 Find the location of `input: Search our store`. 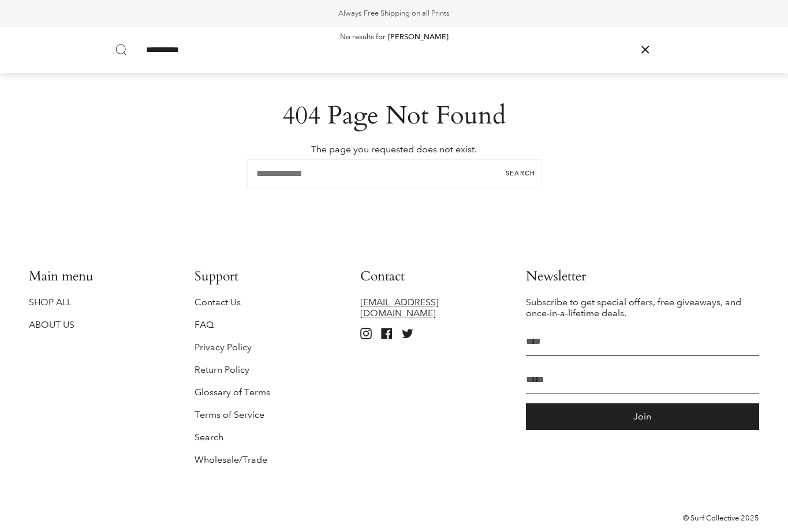

input: Search our store is located at coordinates (389, 50).